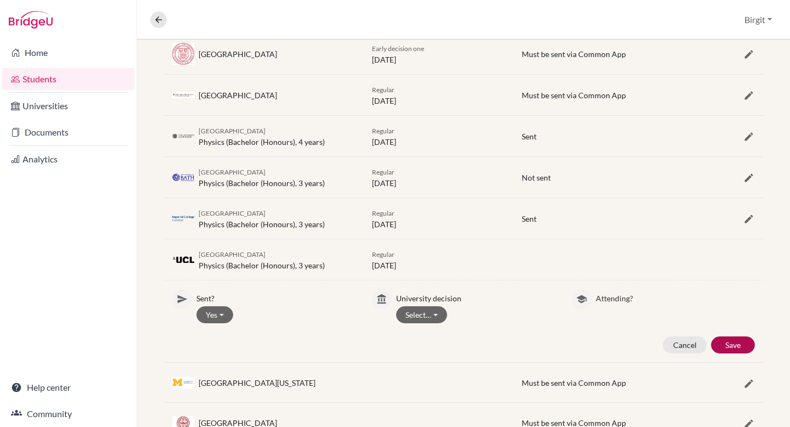 The image size is (790, 427). What do you see at coordinates (183, 95) in the screenshot?
I see `img: us_col_a9kib6ca.jpeg` at bounding box center [183, 95].